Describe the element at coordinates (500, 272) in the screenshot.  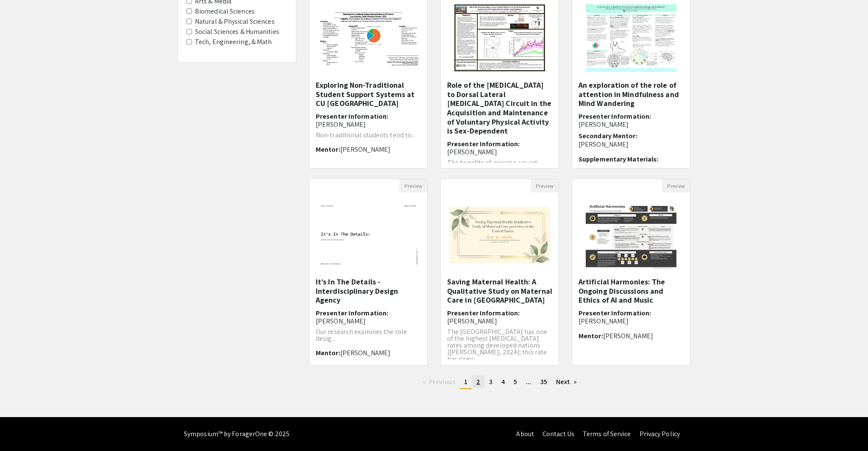
I see `div: Open Presentation <p>Saving Maternal Health: A Qualitative Study on Maternal Care in the United S...` at that location.